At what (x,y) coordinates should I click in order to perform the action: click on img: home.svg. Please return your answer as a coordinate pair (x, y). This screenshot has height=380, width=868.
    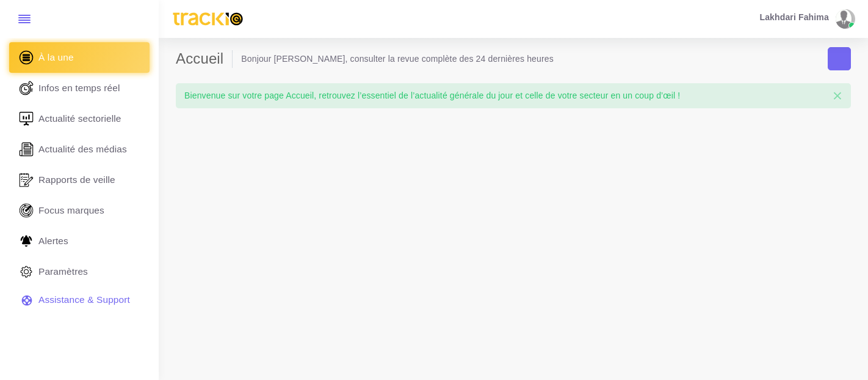
    Looking at the image, I should click on (26, 57).